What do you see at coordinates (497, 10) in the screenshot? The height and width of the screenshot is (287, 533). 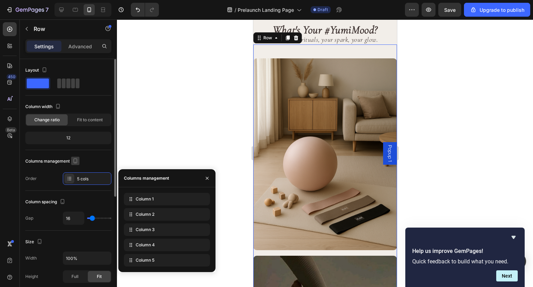 I see `button: Upgrade to publish` at bounding box center [497, 10].